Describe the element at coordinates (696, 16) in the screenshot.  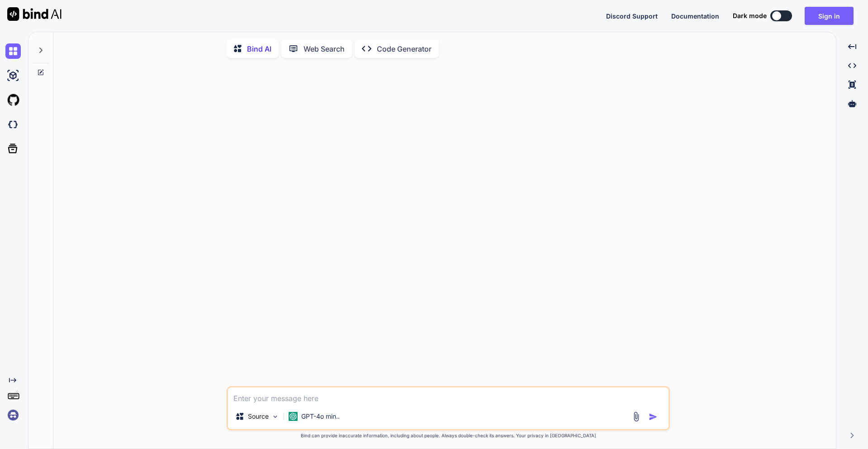
I see `button: Documentation` at that location.